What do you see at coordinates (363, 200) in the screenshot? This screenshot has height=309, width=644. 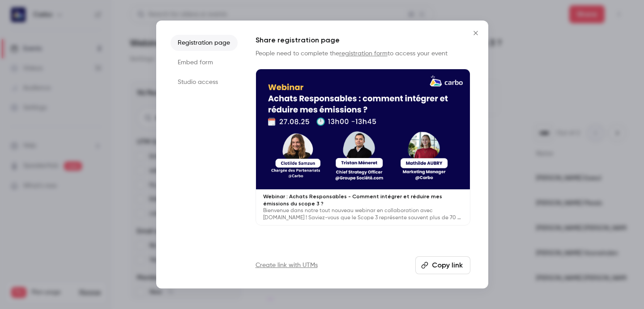 I see `p: Webinar : Achats Responsables - Comment intégrer et réduire mes émissions du scope 3 ?` at bounding box center [363, 200].